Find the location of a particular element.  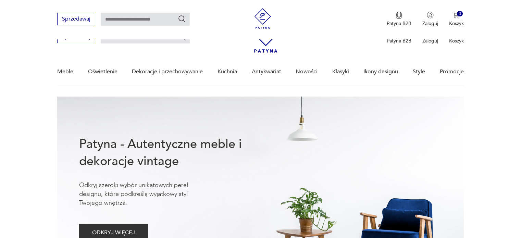

a: Klasyki is located at coordinates (340, 72).